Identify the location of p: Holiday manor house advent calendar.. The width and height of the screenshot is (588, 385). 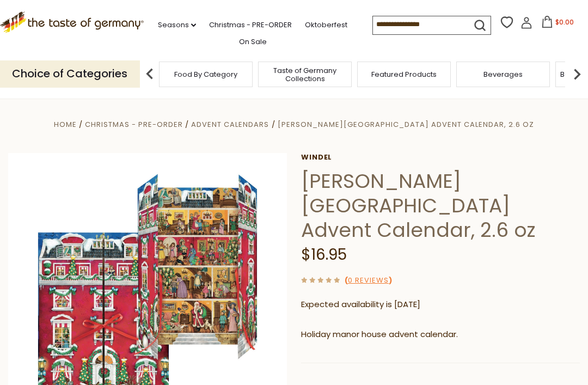
(440, 334).